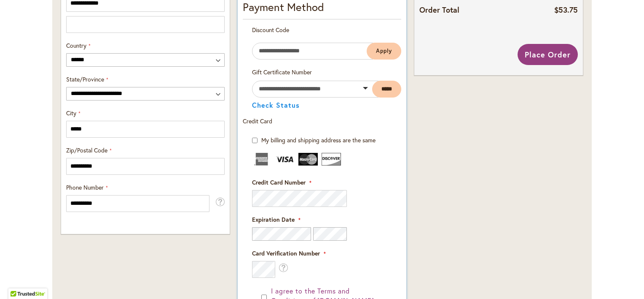 This screenshot has height=299, width=644. What do you see at coordinates (439, 9) in the screenshot?
I see `strong: Order Total` at bounding box center [439, 9].